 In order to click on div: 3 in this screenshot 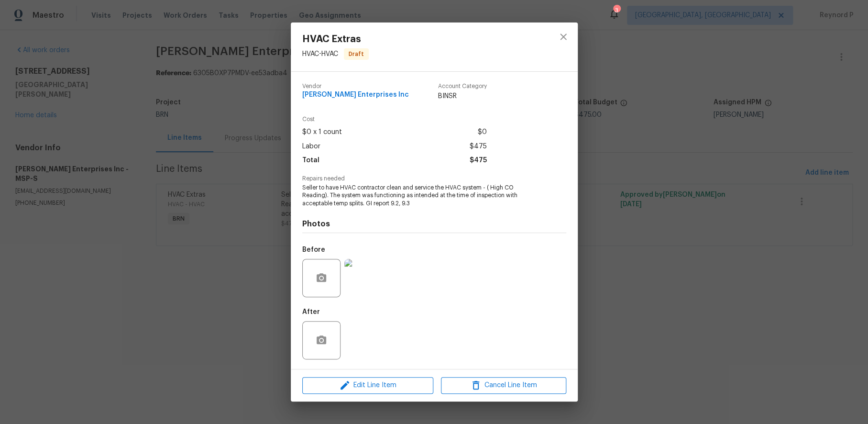, I will do `click(617, 10)`.